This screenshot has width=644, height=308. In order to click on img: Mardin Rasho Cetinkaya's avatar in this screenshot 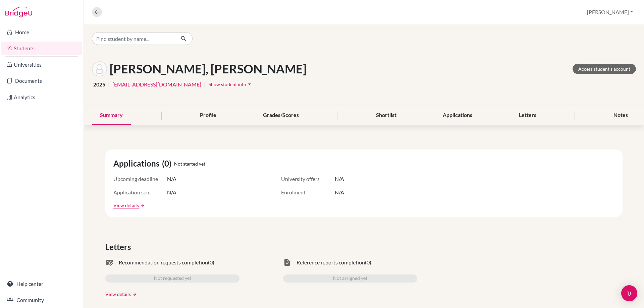, I will do `click(100, 69)`.